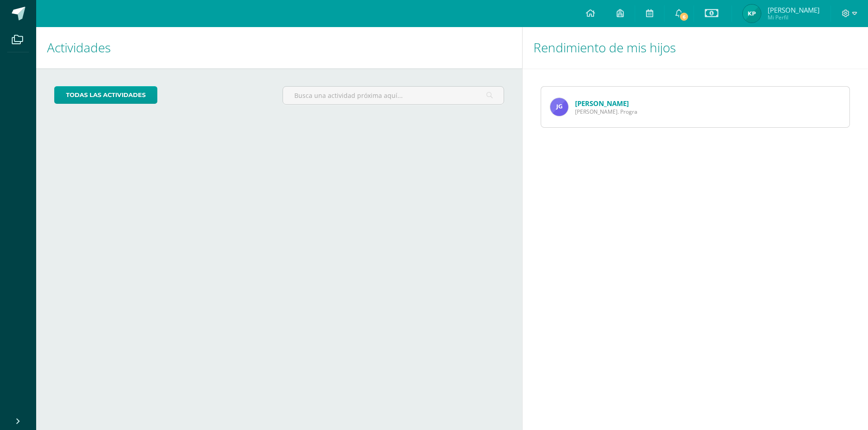 The width and height of the screenshot is (868, 430). What do you see at coordinates (559, 107) in the screenshot?
I see `img: c6c84349b01c004884b742f3cf3298ed.png` at bounding box center [559, 107].